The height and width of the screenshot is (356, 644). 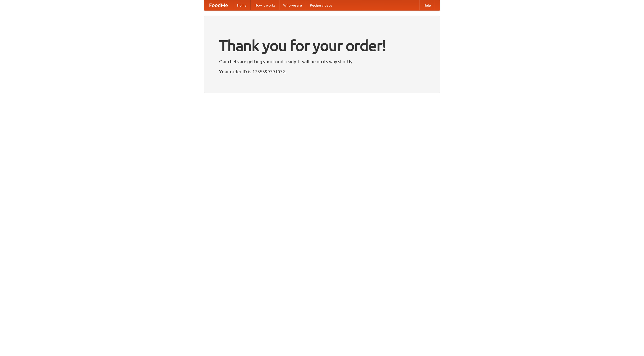 What do you see at coordinates (322, 62) in the screenshot?
I see `p: Our chefs are getting your food ready. It will be on its way shortly.` at bounding box center [322, 62].